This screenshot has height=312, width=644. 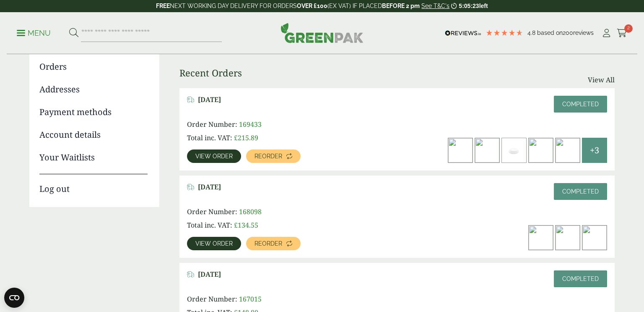 What do you see at coordinates (312, 6) in the screenshot?
I see `strong: OVER £100` at bounding box center [312, 6].